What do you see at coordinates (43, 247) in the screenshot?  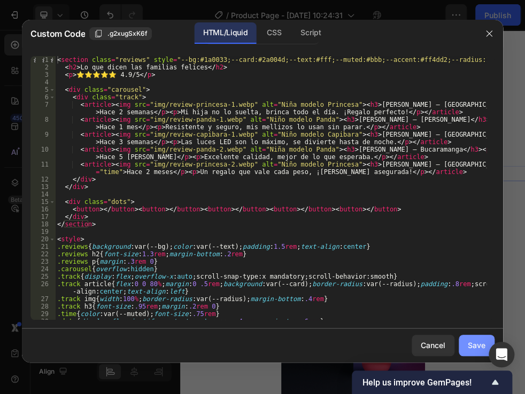 I see `div: 21` at bounding box center [43, 247].